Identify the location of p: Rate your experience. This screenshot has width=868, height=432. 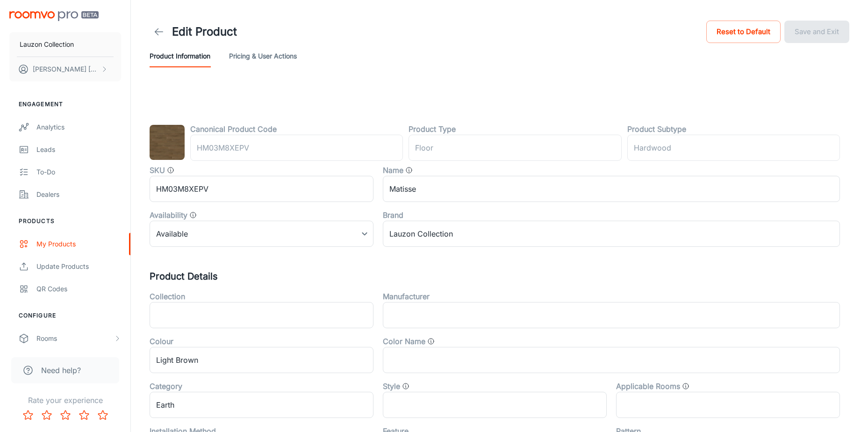
(65, 400).